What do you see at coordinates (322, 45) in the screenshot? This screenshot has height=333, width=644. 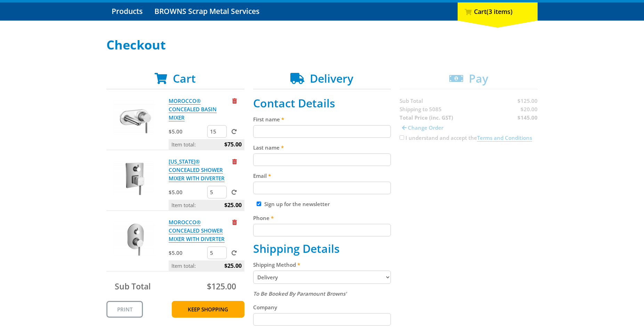 I see `h1: Checkout` at bounding box center [322, 45].